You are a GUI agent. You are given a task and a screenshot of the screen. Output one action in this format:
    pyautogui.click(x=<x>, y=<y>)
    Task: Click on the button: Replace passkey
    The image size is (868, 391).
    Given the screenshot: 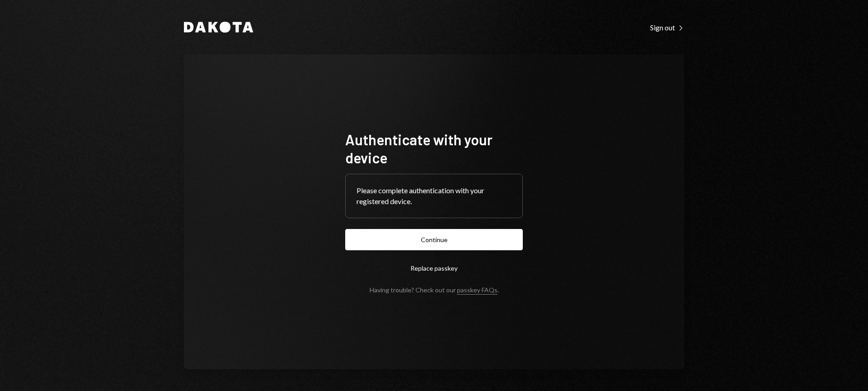 What is the action you would take?
    pyautogui.click(x=434, y=268)
    